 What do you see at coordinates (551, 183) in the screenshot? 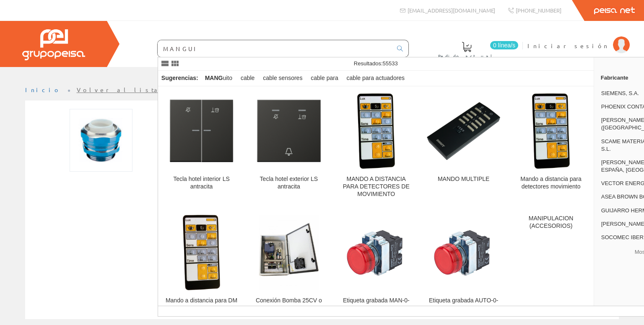
I see `div: Mando a distancia para detectores movimiento` at bounding box center [551, 183].